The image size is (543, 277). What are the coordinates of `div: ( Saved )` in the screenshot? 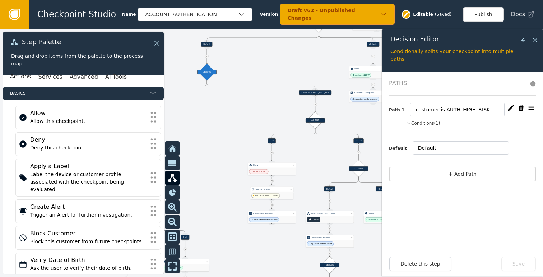 It's located at (443, 14).